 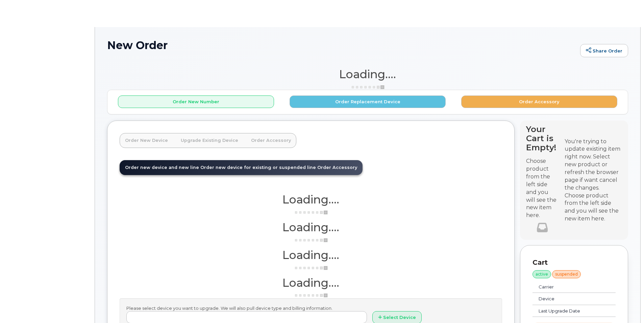 What do you see at coordinates (542, 138) in the screenshot?
I see `h4: Your Cart is Empty!` at bounding box center [542, 138].